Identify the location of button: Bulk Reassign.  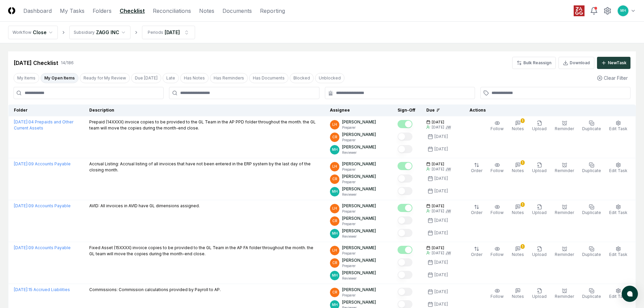
(534, 63).